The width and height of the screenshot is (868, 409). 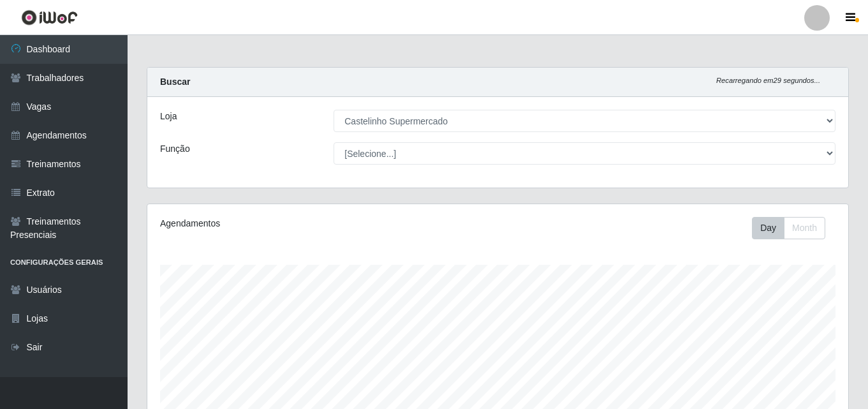 I want to click on div: Toolbar with button groups, so click(x=794, y=228).